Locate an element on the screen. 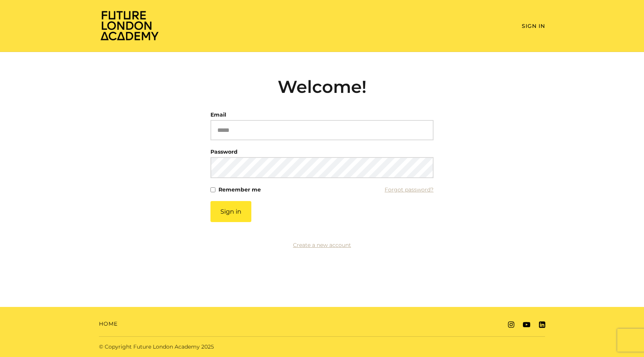 The height and width of the screenshot is (357, 644). img: Home Page is located at coordinates (130, 26).